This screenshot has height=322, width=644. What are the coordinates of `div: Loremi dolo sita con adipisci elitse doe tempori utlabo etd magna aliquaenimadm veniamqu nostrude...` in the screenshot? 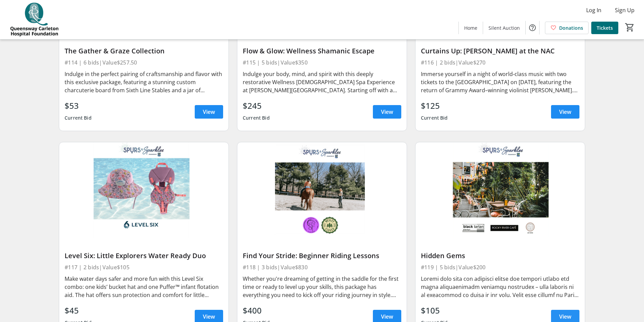 It's located at (500, 287).